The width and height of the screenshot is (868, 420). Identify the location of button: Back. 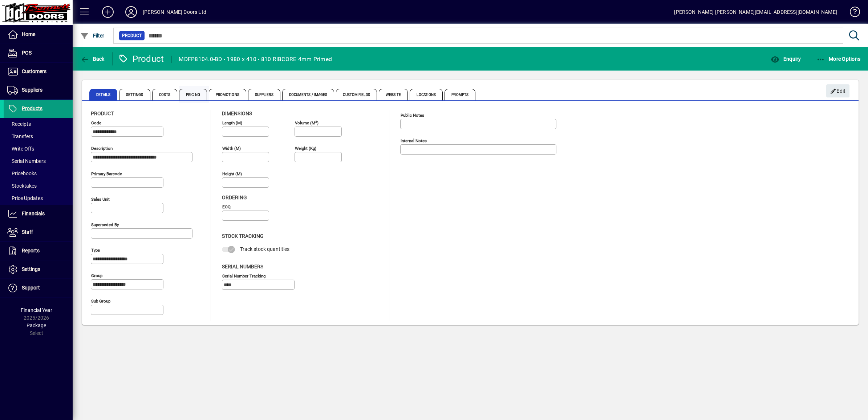
(92, 59).